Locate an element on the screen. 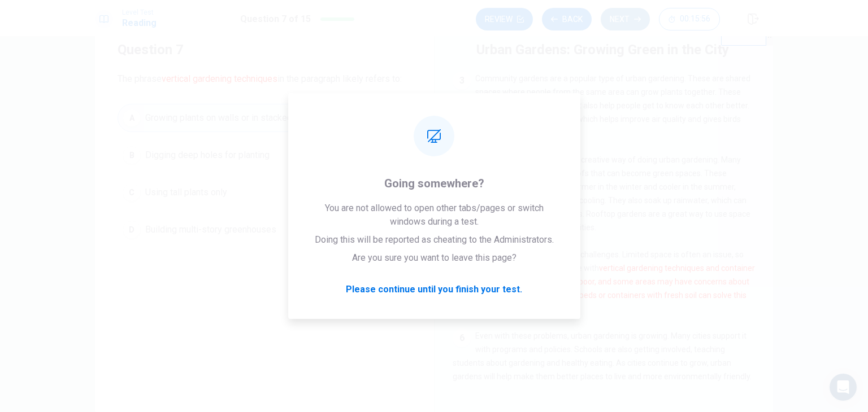 The width and height of the screenshot is (868, 412). div: 3 is located at coordinates (461, 81).